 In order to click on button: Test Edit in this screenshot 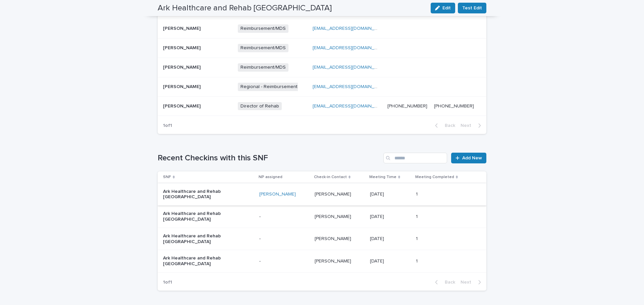, I will do `click(471, 8)`.